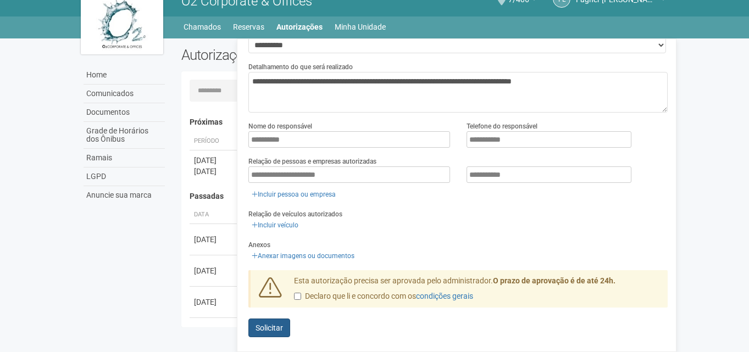  I want to click on label: Anexos, so click(259, 245).